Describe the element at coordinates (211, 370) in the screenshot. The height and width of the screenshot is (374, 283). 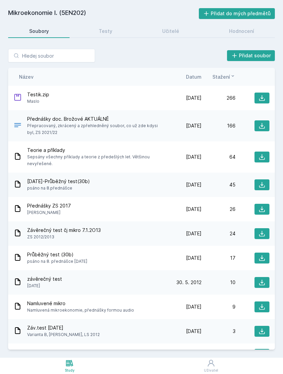
I see `div: Uživatel` at that location.